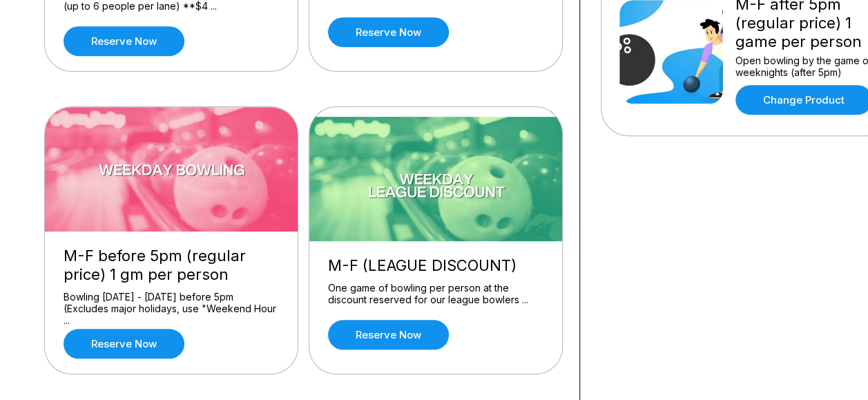  What do you see at coordinates (172, 170) in the screenshot?
I see `img: M-F before 5pm (regular price) 1 gm per person` at bounding box center [172, 170].